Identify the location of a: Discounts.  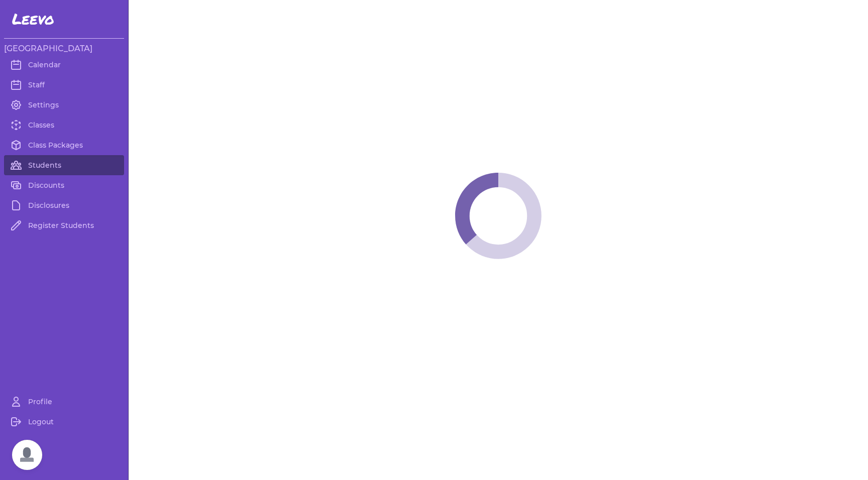
(64, 185).